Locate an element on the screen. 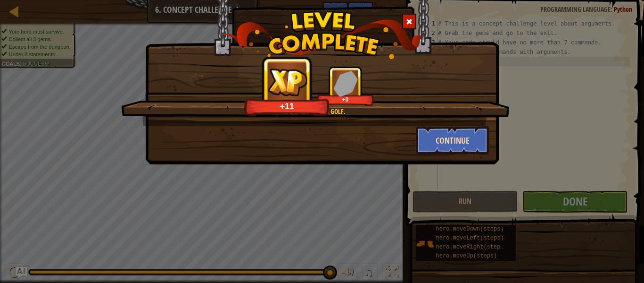  div: +0 is located at coordinates (345, 99).